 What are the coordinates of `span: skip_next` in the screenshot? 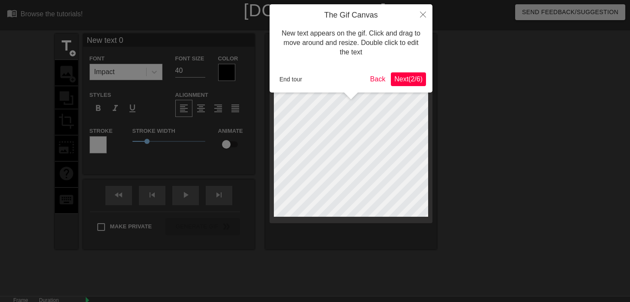 It's located at (219, 195).